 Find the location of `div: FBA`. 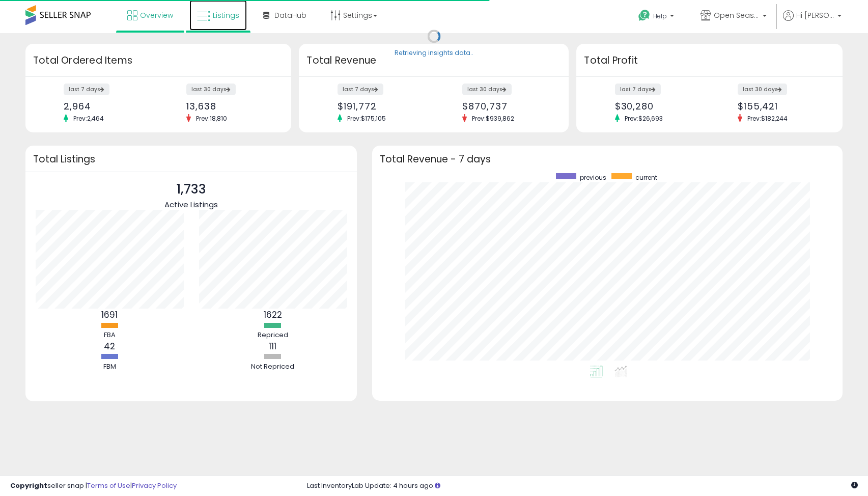

div: FBA is located at coordinates (109, 335).